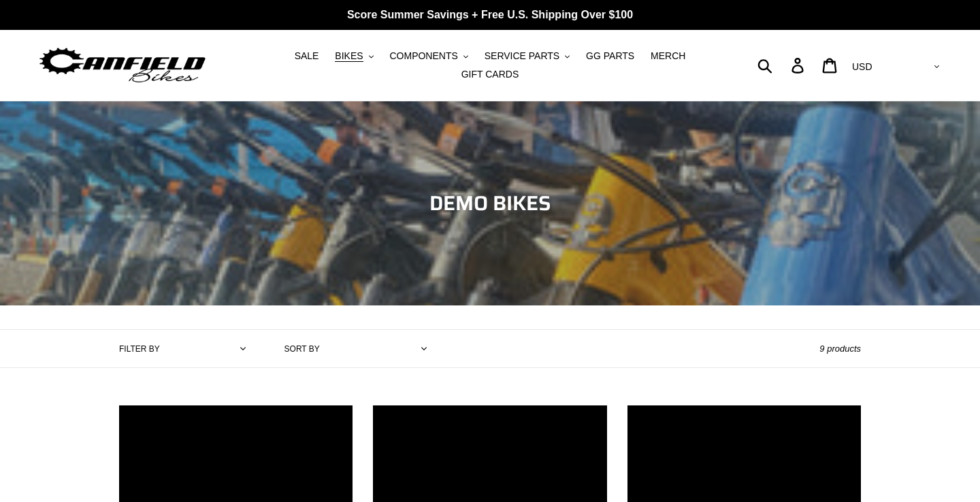  I want to click on span: BIKES, so click(349, 56).